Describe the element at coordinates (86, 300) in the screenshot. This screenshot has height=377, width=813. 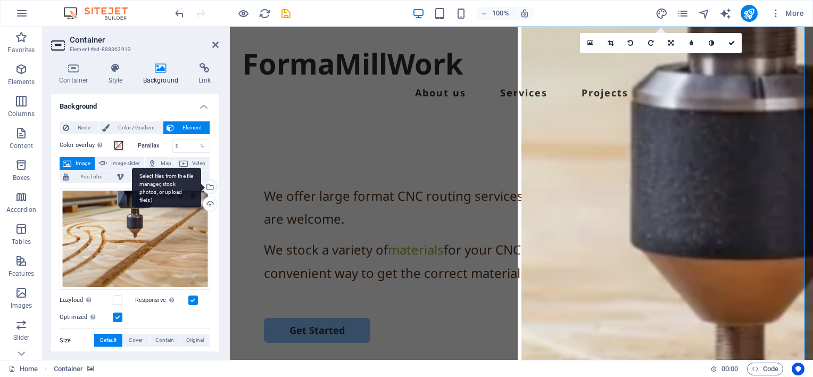
I see `label: Lazyload` at that location.